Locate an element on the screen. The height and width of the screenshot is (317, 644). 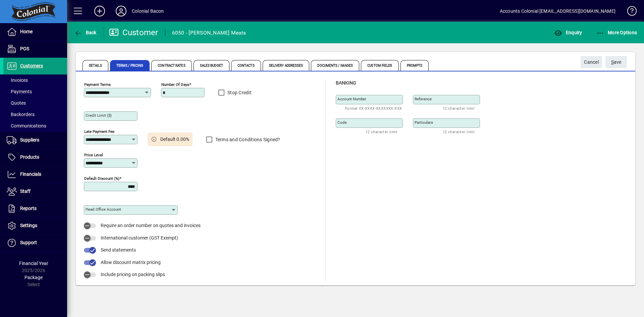
mat-label: Price Level is located at coordinates (93, 155).